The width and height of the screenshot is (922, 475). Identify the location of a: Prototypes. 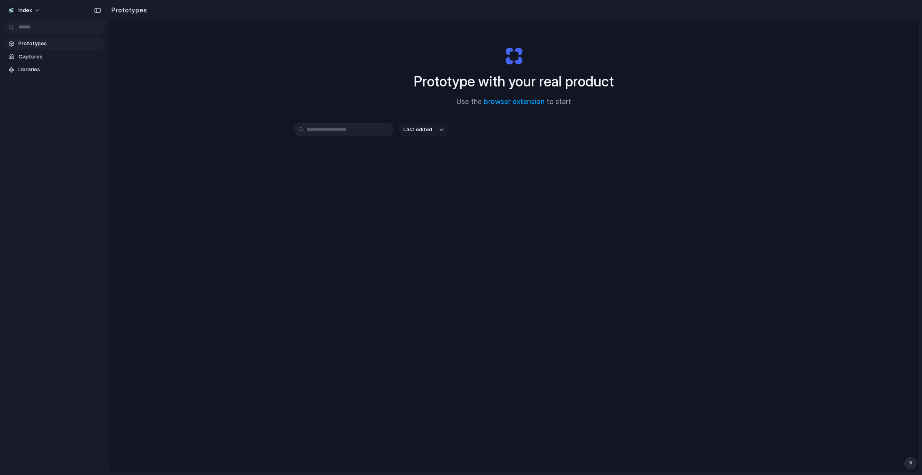
(54, 44).